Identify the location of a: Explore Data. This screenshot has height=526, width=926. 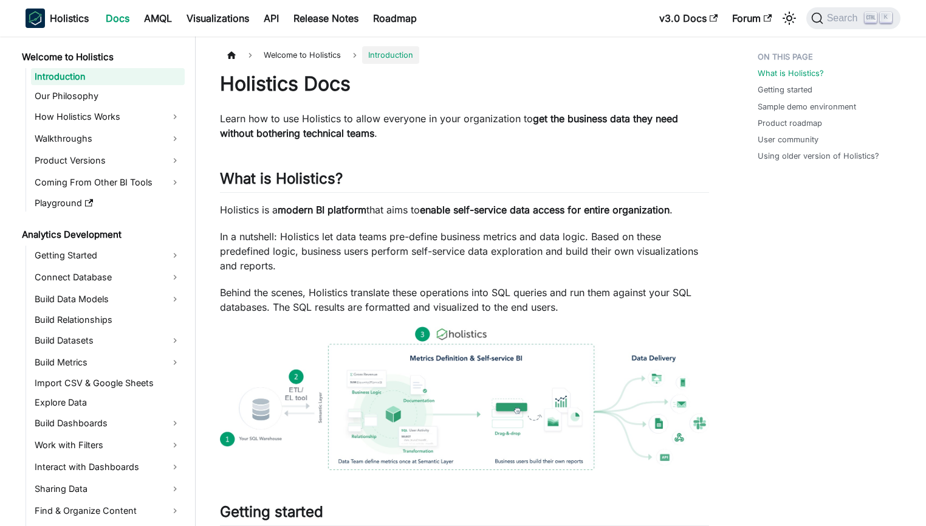
(108, 402).